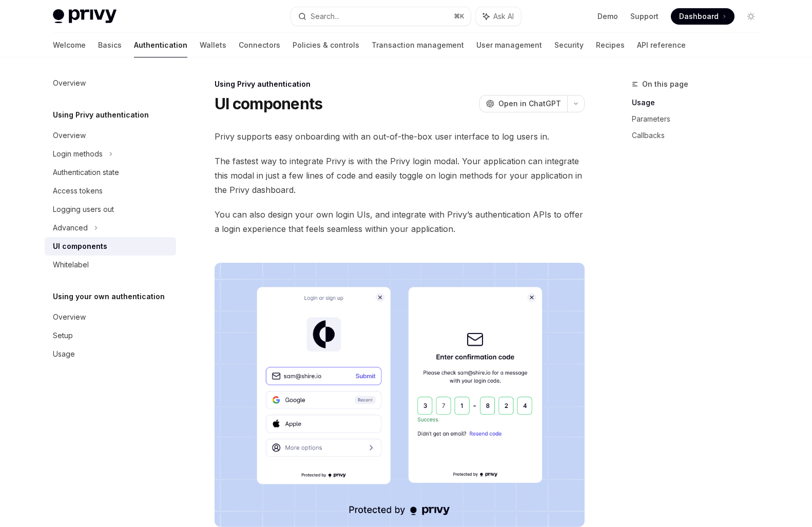 The image size is (812, 527). I want to click on img: images/Onboard.png, so click(399, 394).